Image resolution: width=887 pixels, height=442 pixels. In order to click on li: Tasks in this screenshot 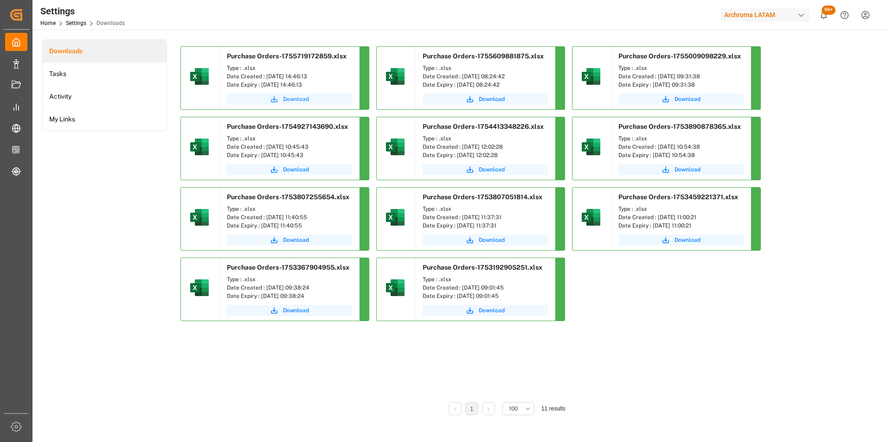, I will do `click(104, 74)`.